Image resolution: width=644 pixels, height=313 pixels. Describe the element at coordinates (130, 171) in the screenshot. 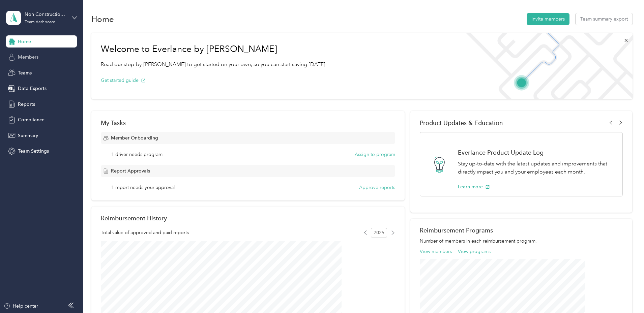

I see `span: Report Approvals` at that location.